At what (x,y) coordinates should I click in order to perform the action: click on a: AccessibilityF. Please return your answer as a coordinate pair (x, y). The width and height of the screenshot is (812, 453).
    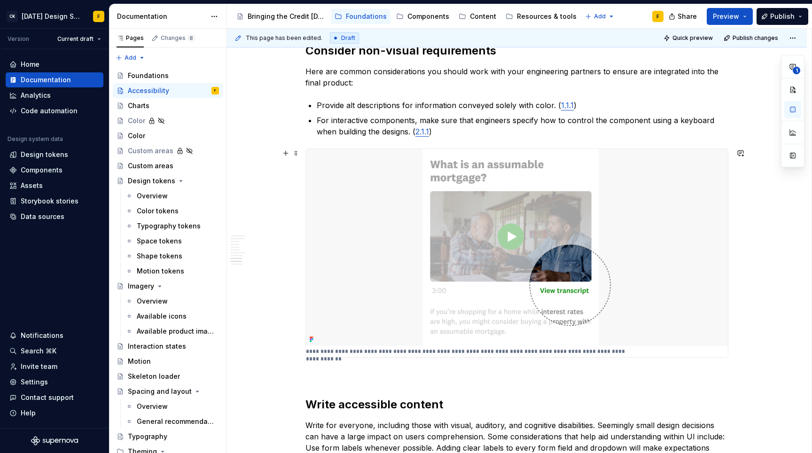
    Looking at the image, I should click on (168, 91).